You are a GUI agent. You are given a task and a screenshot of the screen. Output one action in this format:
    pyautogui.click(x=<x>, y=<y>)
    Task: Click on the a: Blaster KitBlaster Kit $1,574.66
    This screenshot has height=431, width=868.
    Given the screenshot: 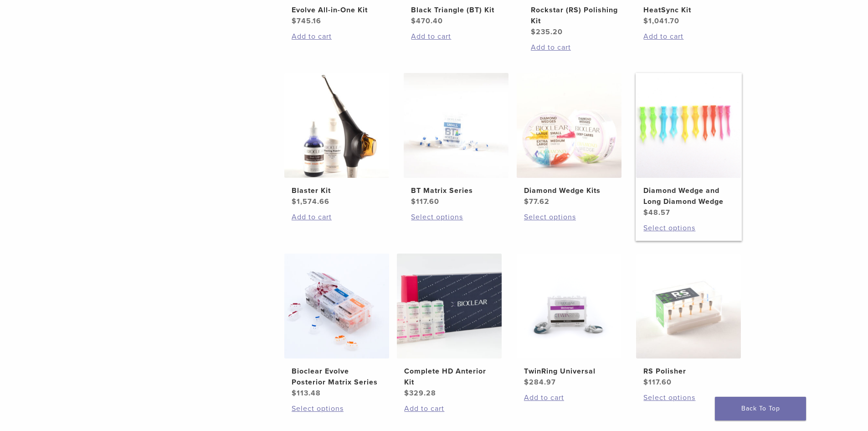 What is the action you would take?
    pyautogui.click(x=336, y=140)
    